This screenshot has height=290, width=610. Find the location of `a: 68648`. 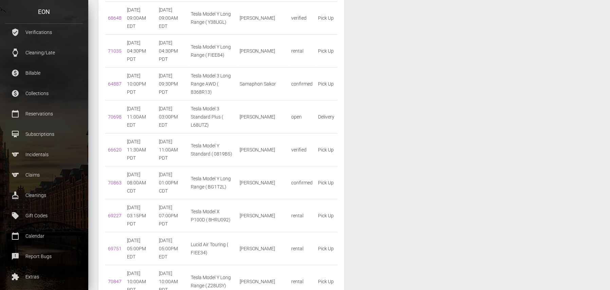

a: 68648 is located at coordinates (115, 18).